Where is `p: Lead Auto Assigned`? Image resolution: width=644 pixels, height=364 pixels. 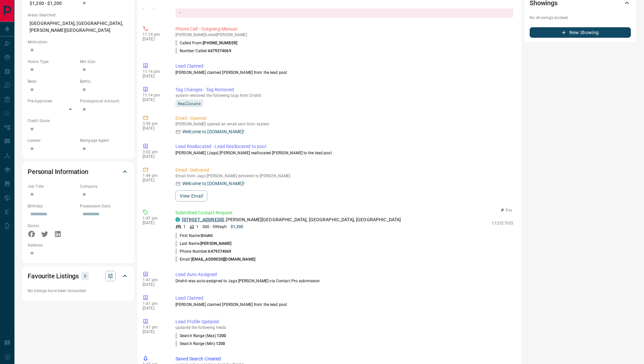
p: Lead Auto Assigned is located at coordinates (344, 274).